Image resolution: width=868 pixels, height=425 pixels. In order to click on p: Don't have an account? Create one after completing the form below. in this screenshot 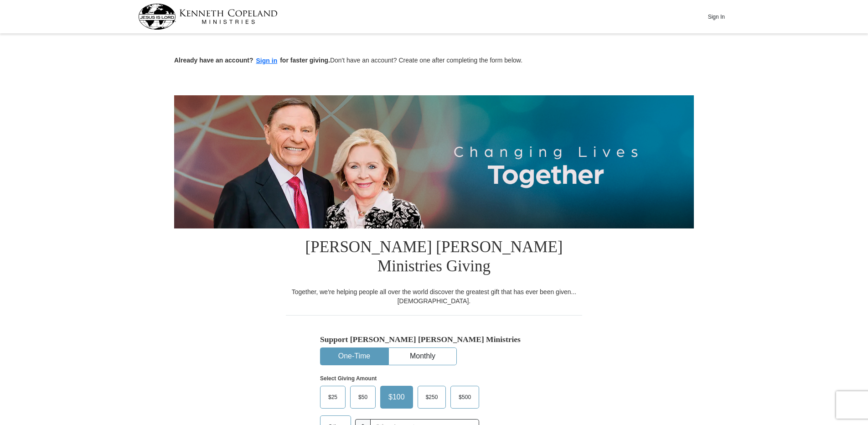, I will do `click(434, 61)`.